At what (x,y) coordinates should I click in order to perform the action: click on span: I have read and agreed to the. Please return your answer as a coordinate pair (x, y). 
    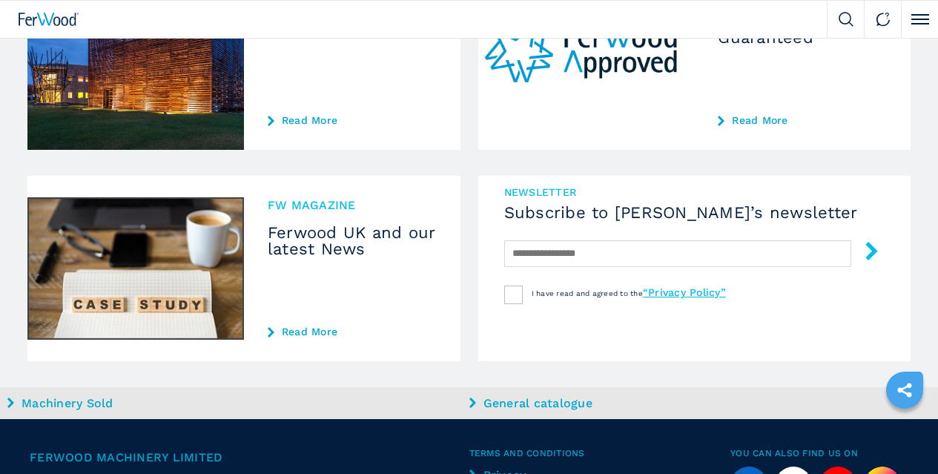
    Looking at the image, I should click on (629, 293).